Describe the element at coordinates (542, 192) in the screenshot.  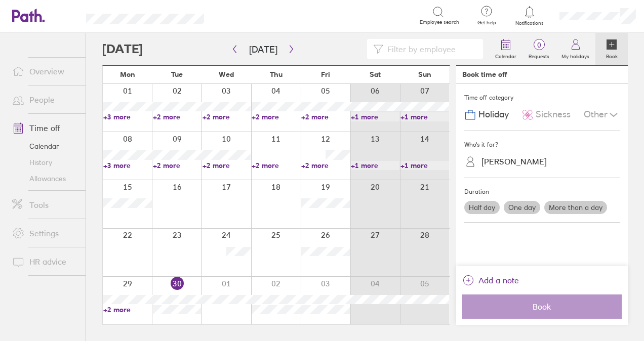
I see `div: Duration` at that location.